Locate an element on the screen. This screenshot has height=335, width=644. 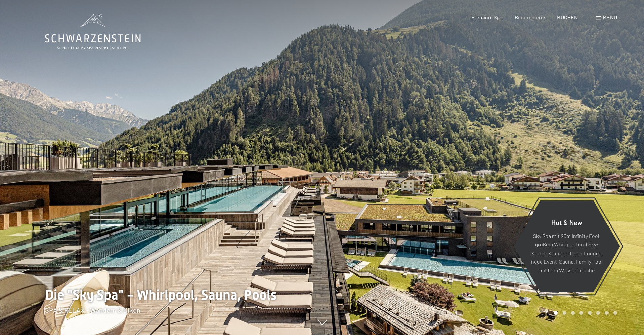
span: BUCHEN is located at coordinates (567, 17).